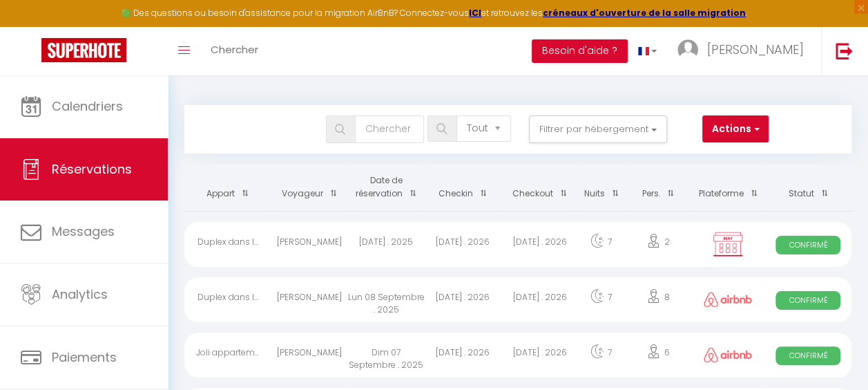 This screenshot has height=390, width=868. Describe the element at coordinates (87, 106) in the screenshot. I see `span: Calendriers` at that location.